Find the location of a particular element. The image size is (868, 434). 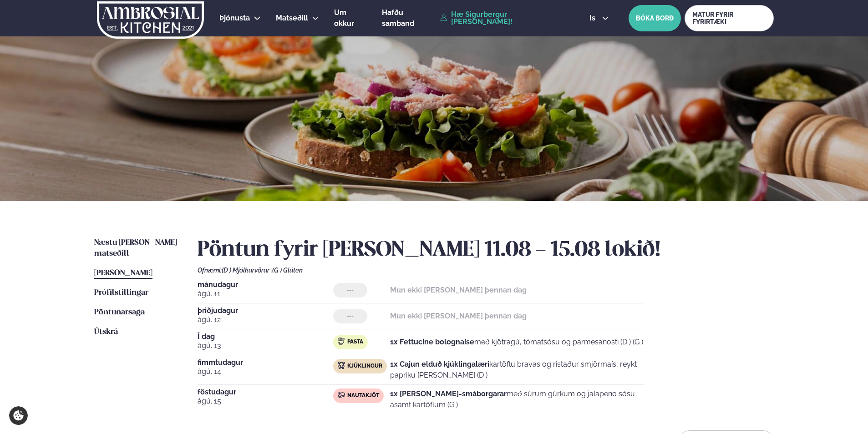

a: Hafðu samband is located at coordinates (409, 18).